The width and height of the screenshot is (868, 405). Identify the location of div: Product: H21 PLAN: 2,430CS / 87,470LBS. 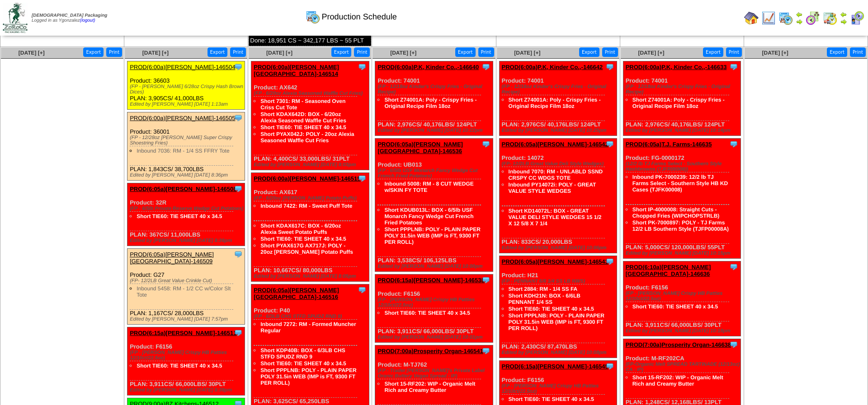
(558, 307).